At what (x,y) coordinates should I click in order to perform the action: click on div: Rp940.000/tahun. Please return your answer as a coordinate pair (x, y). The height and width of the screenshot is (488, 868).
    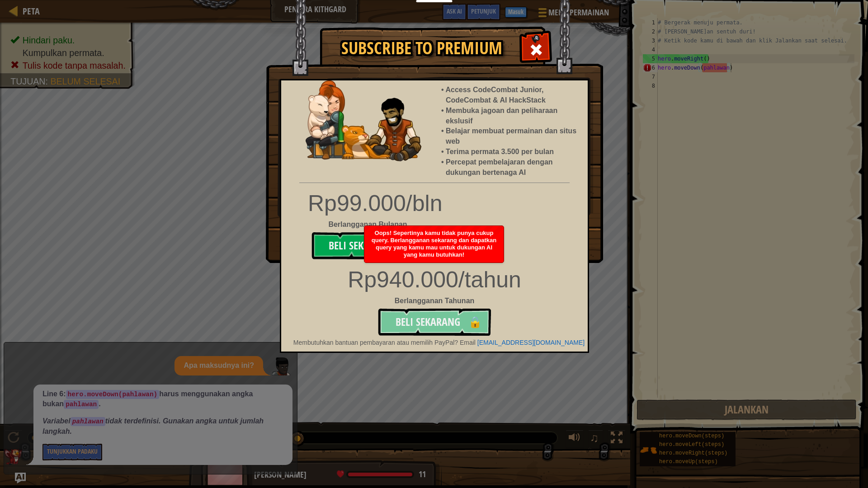
    Looking at the image, I should click on (434, 241).